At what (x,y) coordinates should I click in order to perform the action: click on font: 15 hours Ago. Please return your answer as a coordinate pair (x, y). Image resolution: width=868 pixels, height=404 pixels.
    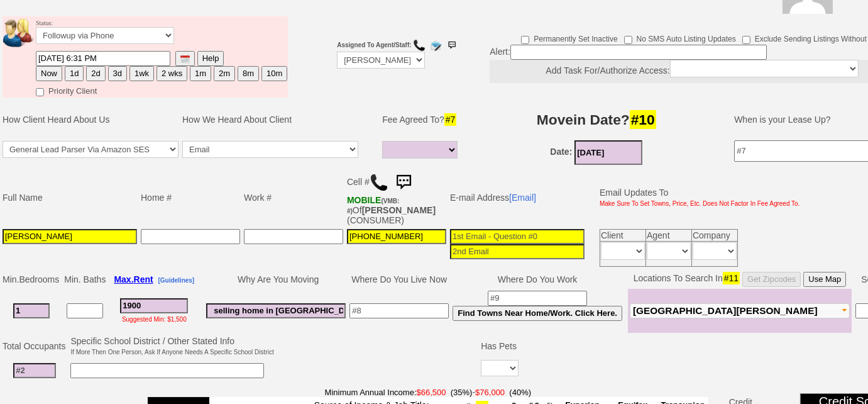
    Looking at the image, I should click on (21, 15).